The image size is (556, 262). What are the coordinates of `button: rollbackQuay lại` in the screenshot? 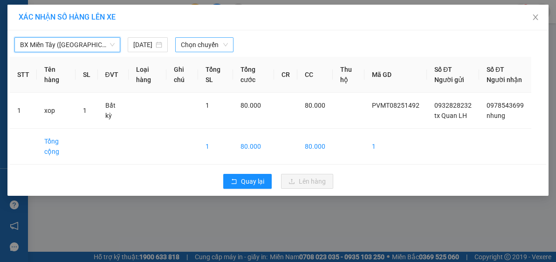 It's located at (248, 181).